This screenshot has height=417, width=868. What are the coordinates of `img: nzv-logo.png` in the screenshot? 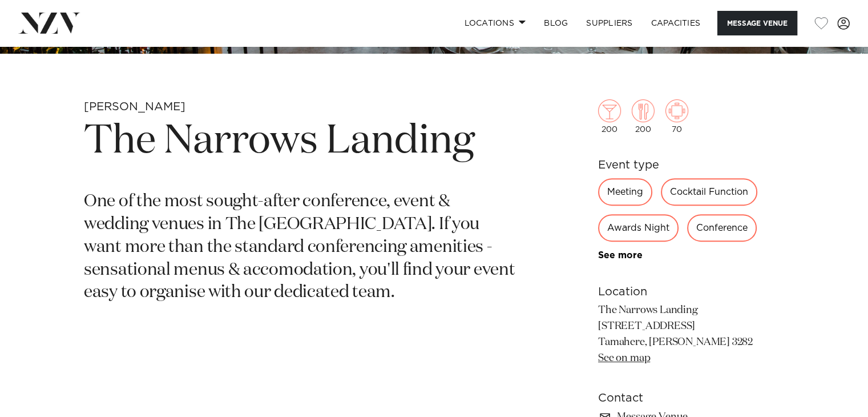 It's located at (49, 23).